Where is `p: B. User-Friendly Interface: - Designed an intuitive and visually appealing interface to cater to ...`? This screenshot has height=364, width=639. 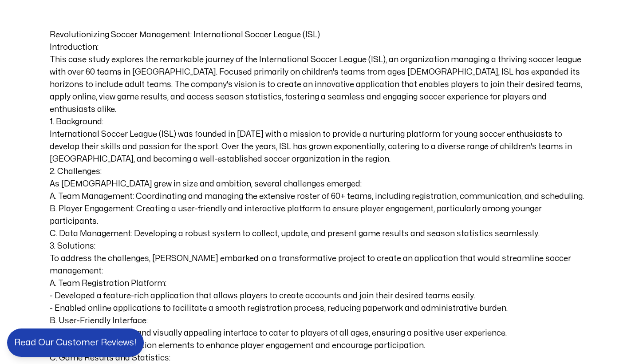 p: B. User-Friendly Interface: - Designed an intuitive and visually appealing interface to cater to ... is located at coordinates (320, 333).